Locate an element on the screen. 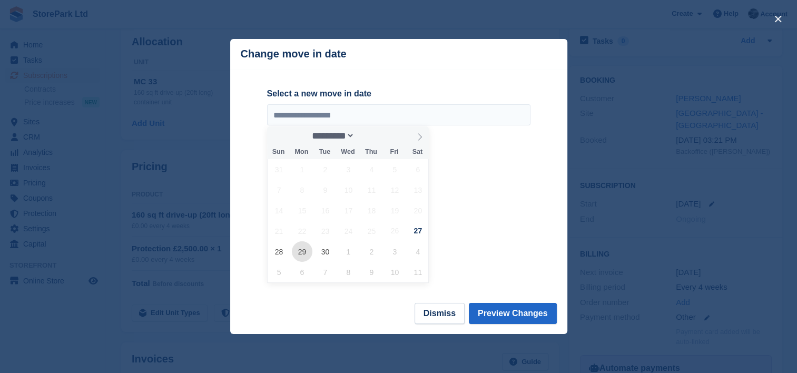 The image size is (797, 373). span: October 1, 2025 is located at coordinates (348, 251).